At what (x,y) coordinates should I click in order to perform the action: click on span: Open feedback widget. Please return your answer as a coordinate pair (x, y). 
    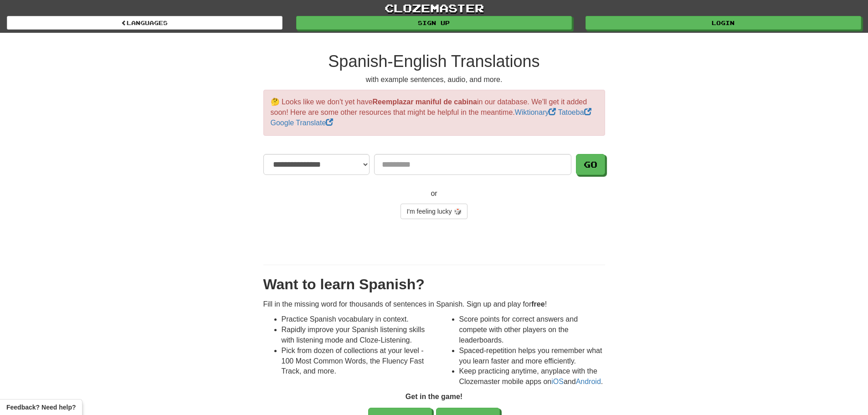
    Looking at the image, I should click on (41, 407).